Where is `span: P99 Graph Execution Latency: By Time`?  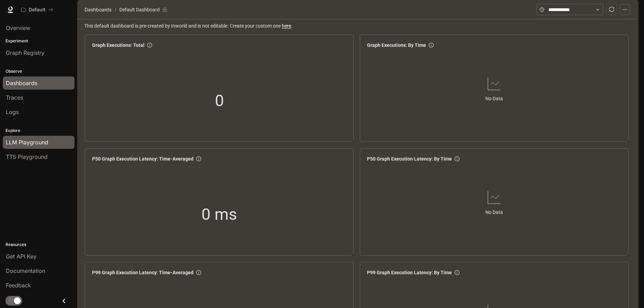
span: P99 Graph Execution Latency: By Time is located at coordinates (409, 273).